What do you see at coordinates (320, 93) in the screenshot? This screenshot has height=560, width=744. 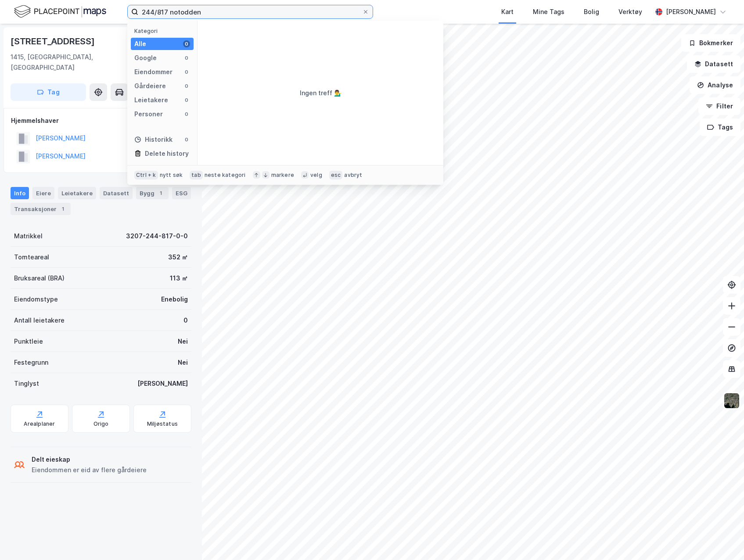 I see `div: Ingen treff 💁‍♂️` at bounding box center [320, 93].